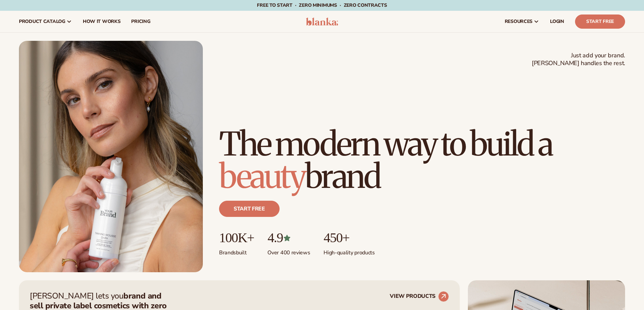  What do you see at coordinates (422, 160) in the screenshot?
I see `h1: The modern way to build a brand` at bounding box center [422, 160].